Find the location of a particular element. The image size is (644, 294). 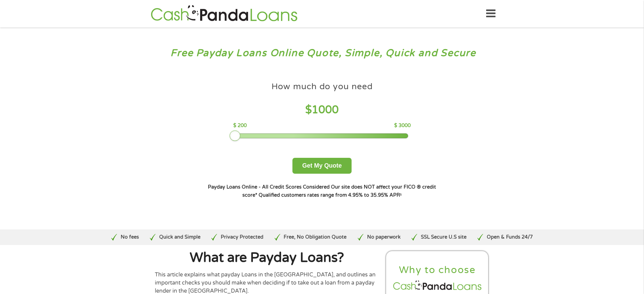

p: Privacy Protected is located at coordinates (242, 237).